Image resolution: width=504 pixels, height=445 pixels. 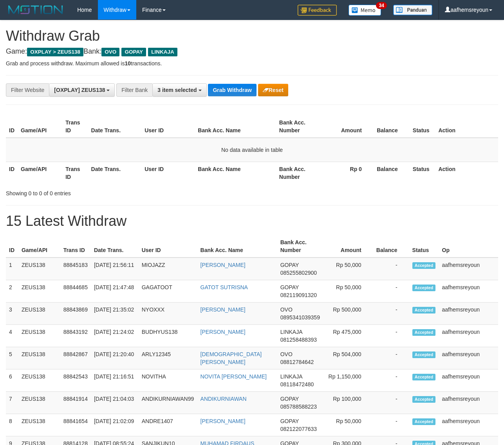 What do you see at coordinates (168, 380) in the screenshot?
I see `td: NOVITHA` at bounding box center [168, 380].